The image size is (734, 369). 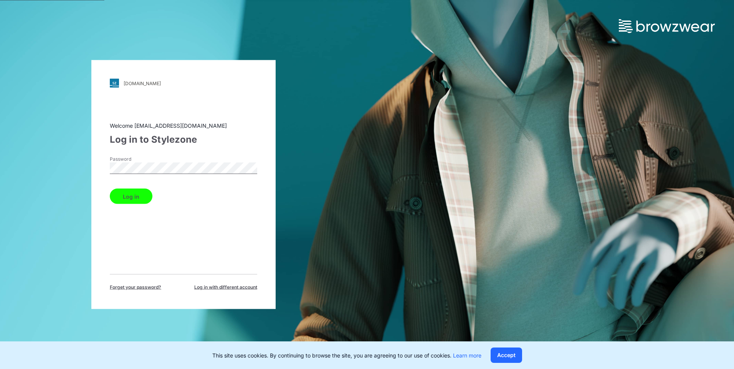 What do you see at coordinates (467, 355) in the screenshot?
I see `a: Learn more` at bounding box center [467, 355].